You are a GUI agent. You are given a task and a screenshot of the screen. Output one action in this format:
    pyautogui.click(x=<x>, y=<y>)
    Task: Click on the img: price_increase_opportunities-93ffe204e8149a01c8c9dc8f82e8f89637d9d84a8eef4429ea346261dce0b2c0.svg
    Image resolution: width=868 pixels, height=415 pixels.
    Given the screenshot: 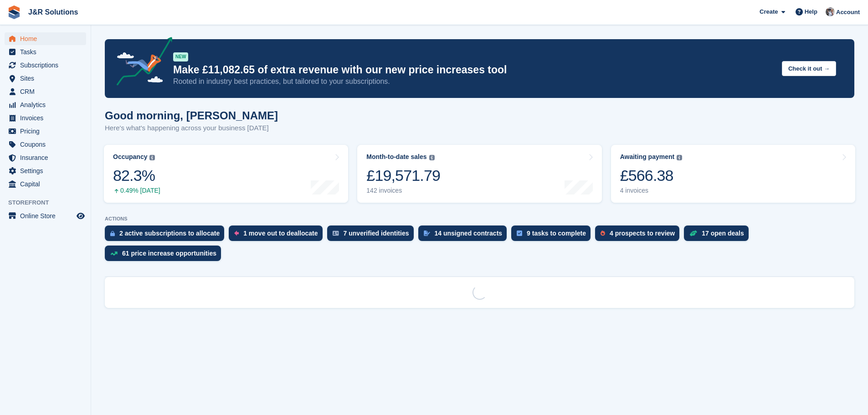 What is the action you would take?
    pyautogui.click(x=114, y=254)
    